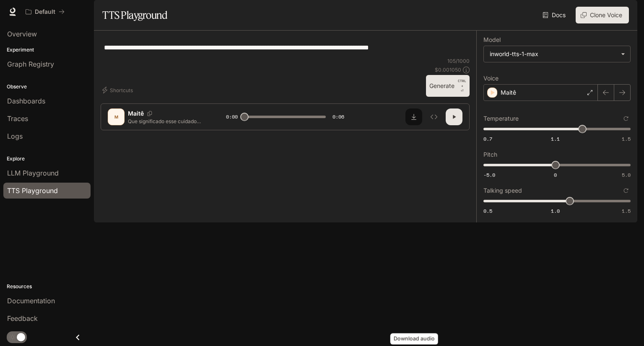 The width and height of the screenshot is (644, 346). What do you see at coordinates (491, 78) in the screenshot?
I see `p: Voice` at bounding box center [491, 78].